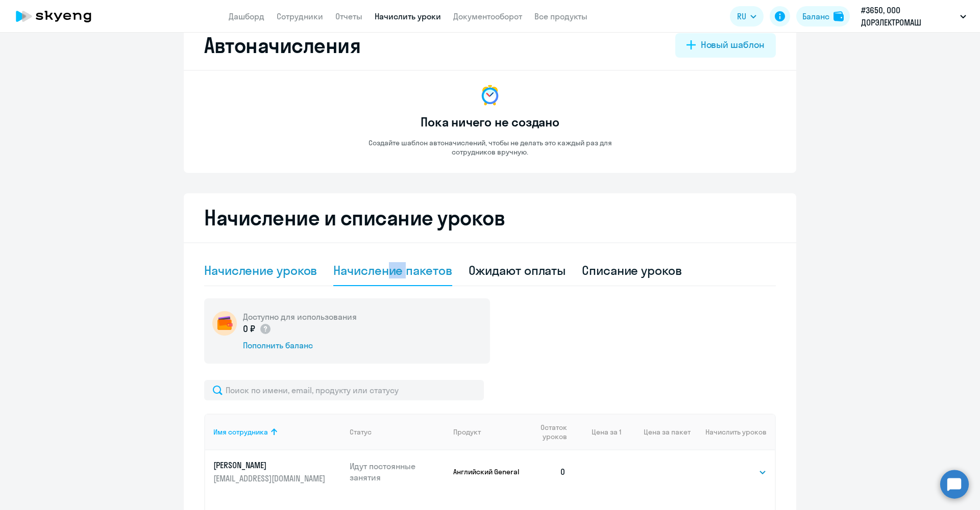 The width and height of the screenshot is (980, 510). I want to click on p: 0 ₽, so click(257, 329).